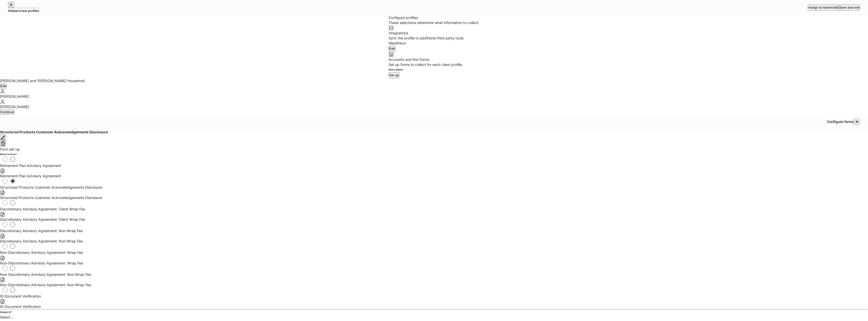 This screenshot has height=321, width=868. Describe the element at coordinates (23, 11) in the screenshot. I see `h5: Onboard new profiles` at that location.